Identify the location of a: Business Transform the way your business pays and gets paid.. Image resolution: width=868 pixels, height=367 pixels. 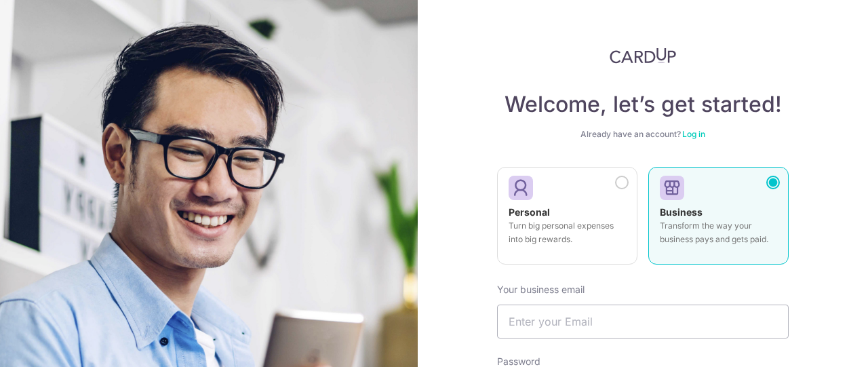
(718, 219).